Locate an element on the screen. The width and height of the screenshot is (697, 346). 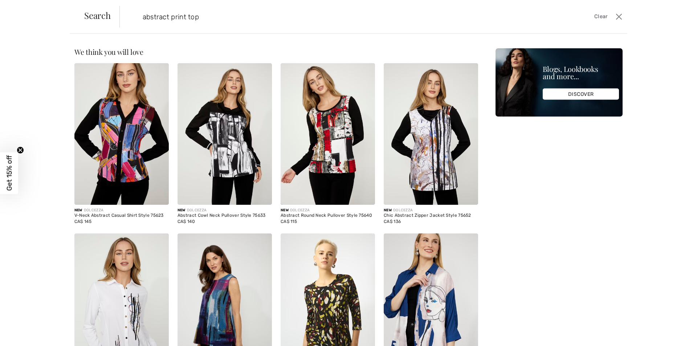
span: Chat is located at coordinates (23, 8).